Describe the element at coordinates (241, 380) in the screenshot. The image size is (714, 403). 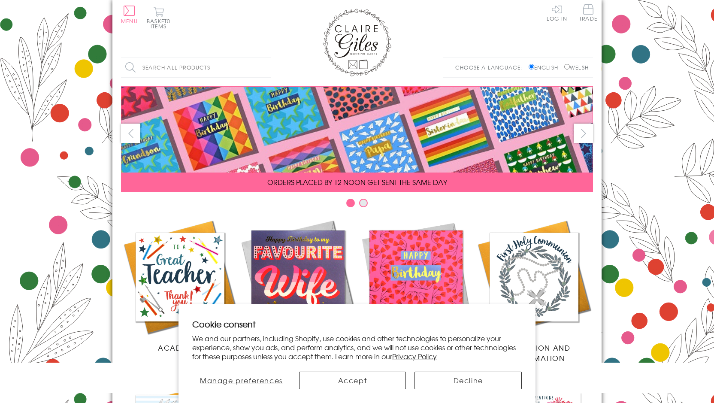
I see `button: Manage preferences` at that location.